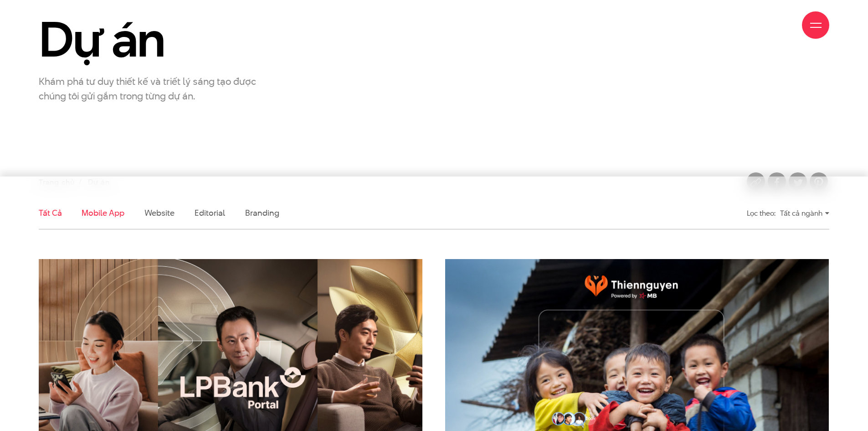 The width and height of the screenshot is (868, 431). Describe the element at coordinates (761, 213) in the screenshot. I see `div: Lọc theo:` at that location.